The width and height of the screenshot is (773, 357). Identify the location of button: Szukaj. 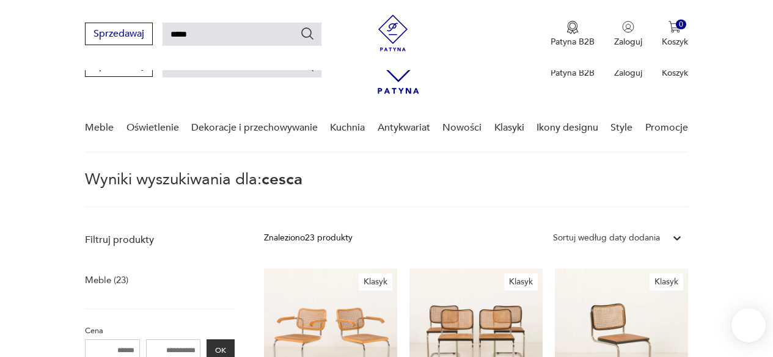
(307, 34).